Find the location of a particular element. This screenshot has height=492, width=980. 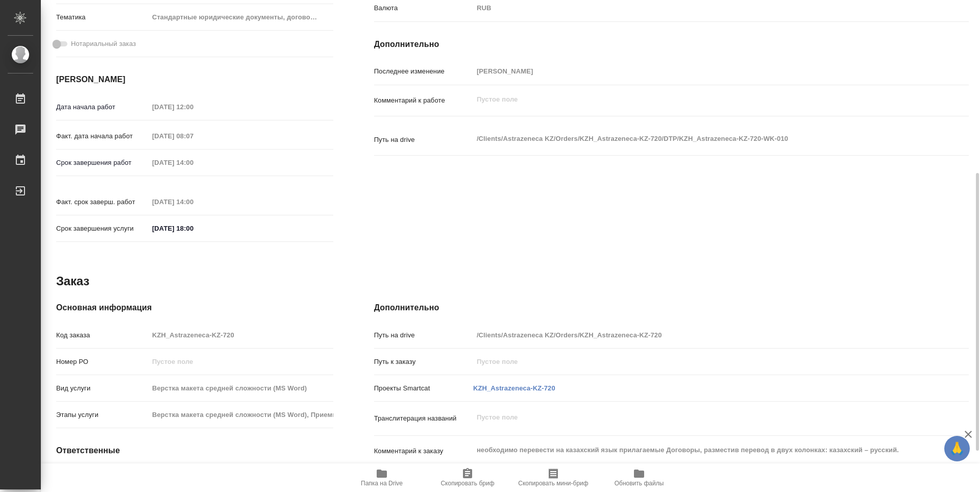

p: Код заказа is located at coordinates (102, 335).